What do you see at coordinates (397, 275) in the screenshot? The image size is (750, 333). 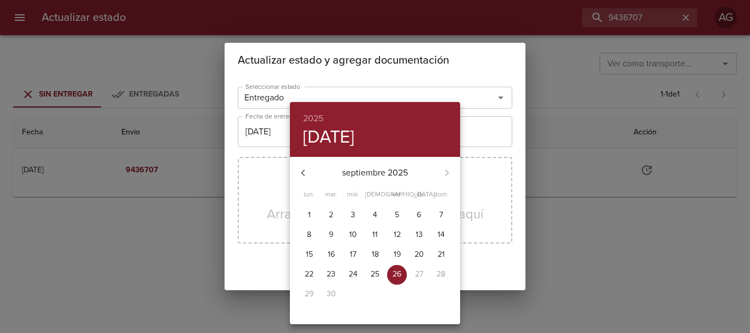 I see `button: 26` at bounding box center [397, 275].